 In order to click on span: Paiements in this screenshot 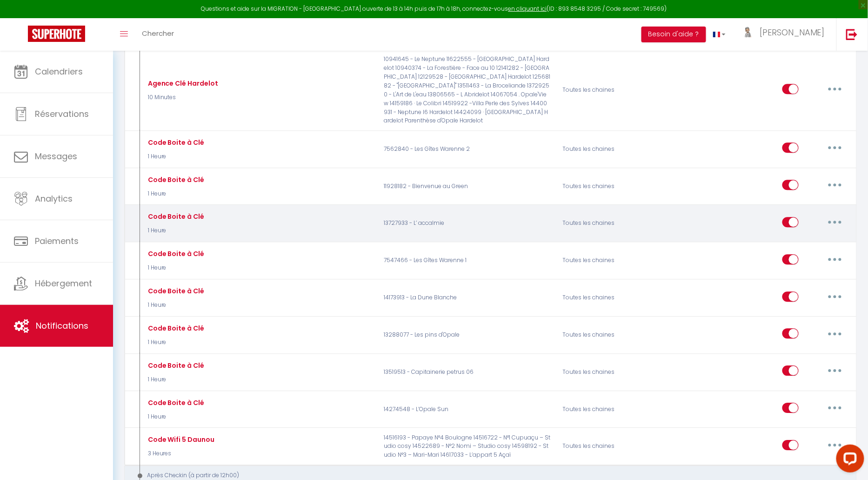, I will do `click(57, 241)`.